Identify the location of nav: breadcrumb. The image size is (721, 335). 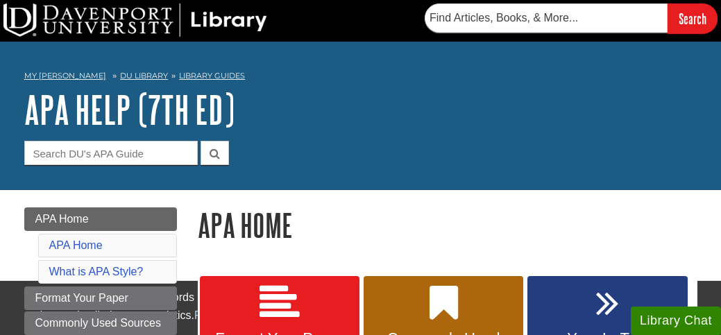
(361, 78).